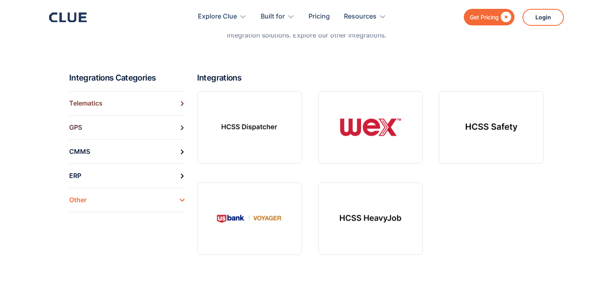 The image size is (613, 290). Describe the element at coordinates (127, 151) in the screenshot. I see `a: CMMS` at that location.